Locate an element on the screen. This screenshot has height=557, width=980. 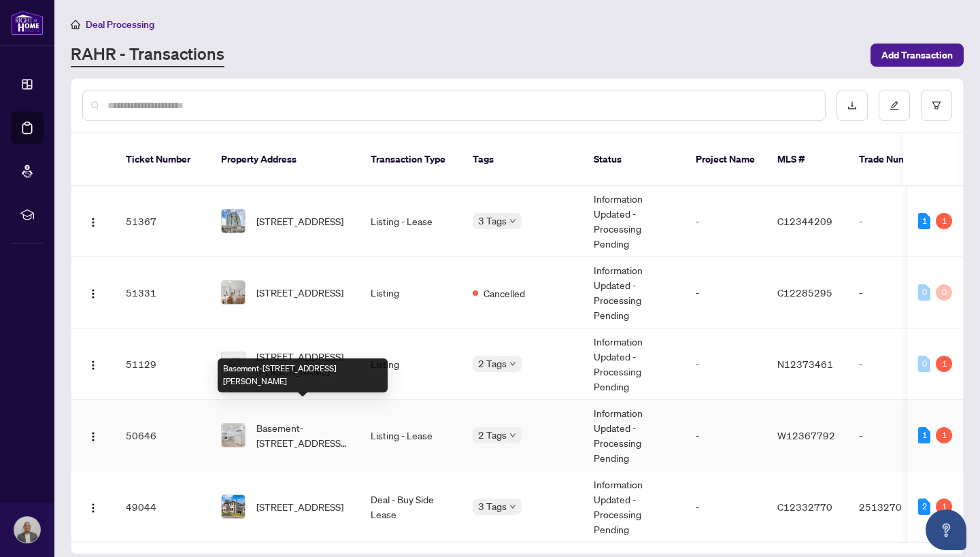
span: W12367792 is located at coordinates (806, 435).